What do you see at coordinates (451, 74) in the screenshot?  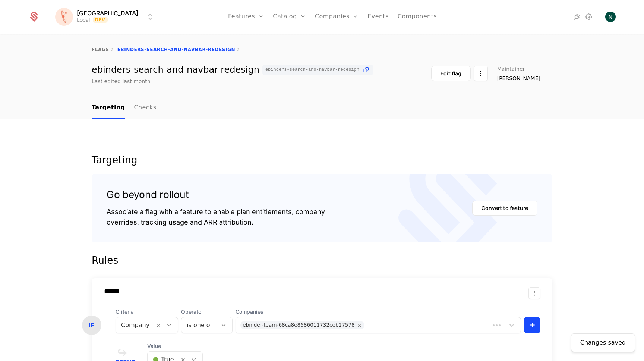 I see `div: Edit flag` at bounding box center [451, 74].